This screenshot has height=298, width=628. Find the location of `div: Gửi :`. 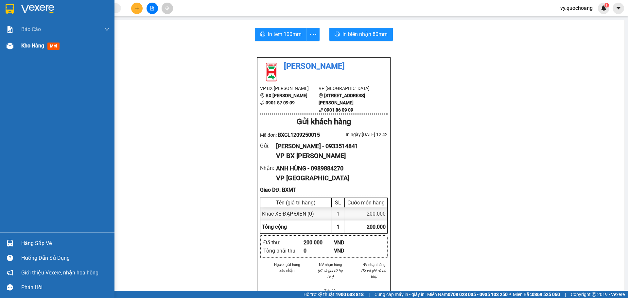

div: Gửi : is located at coordinates (268, 146).